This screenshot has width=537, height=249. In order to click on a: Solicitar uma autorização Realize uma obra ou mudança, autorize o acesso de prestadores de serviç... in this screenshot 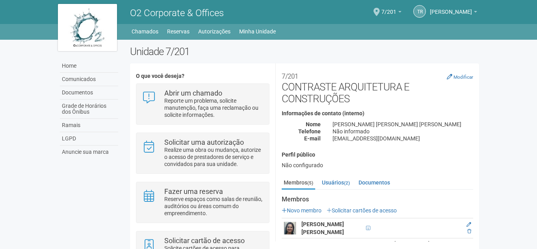, I will do `click(203, 153)`.